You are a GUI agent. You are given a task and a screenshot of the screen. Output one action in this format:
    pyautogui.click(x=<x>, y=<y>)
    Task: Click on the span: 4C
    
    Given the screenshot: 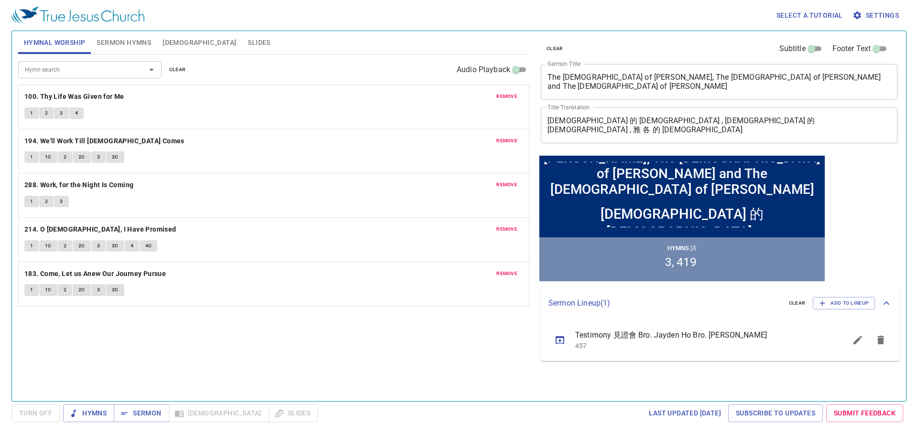 What is the action you would take?
    pyautogui.click(x=149, y=246)
    